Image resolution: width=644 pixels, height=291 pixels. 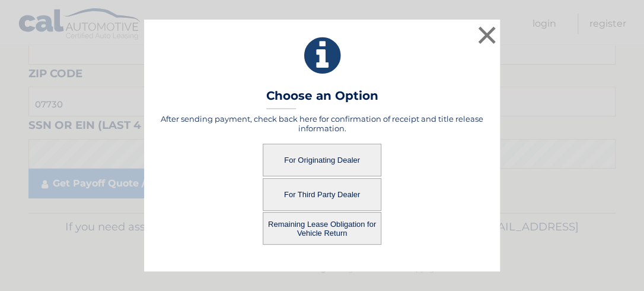 What do you see at coordinates (322, 98) in the screenshot?
I see `h3: Choose an Option` at bounding box center [322, 98].